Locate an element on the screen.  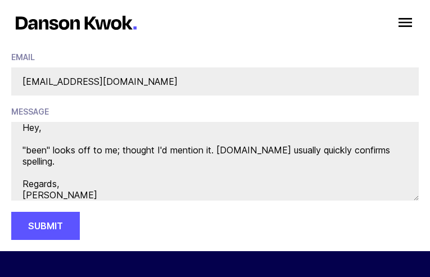
input: Email is located at coordinates (215, 82).